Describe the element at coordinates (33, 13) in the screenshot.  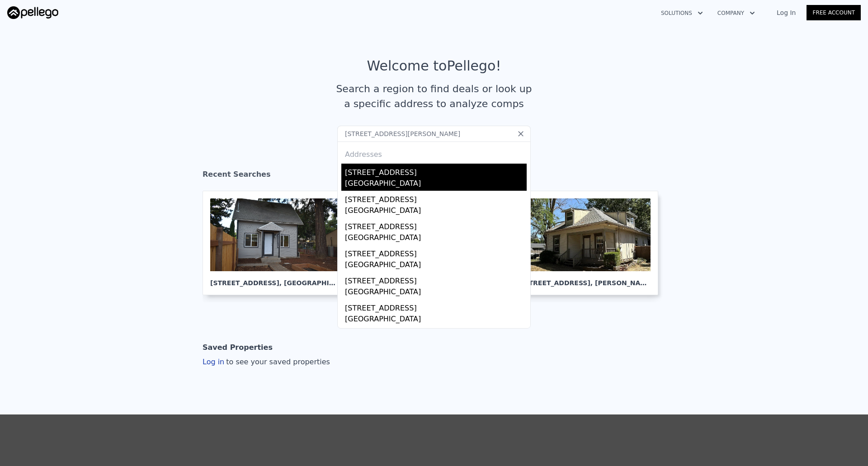
I see `img: Pellego` at that location.